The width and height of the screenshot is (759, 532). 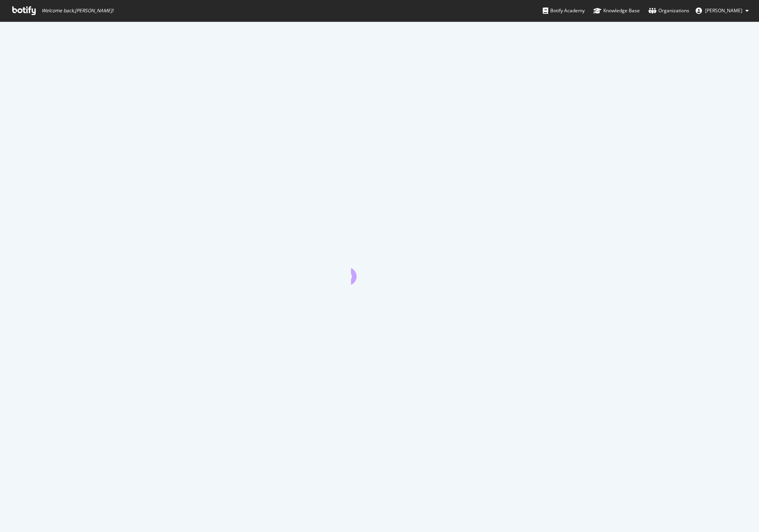 I want to click on span: Emma Hartley, so click(x=724, y=10).